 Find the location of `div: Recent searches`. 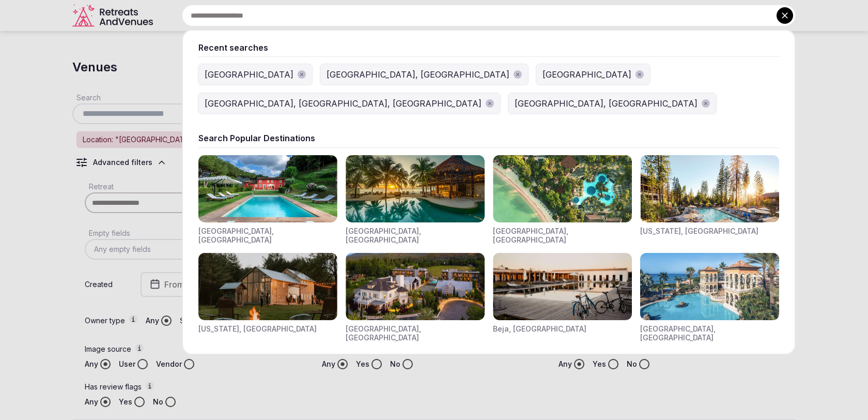

div: Recent searches is located at coordinates (489, 48).